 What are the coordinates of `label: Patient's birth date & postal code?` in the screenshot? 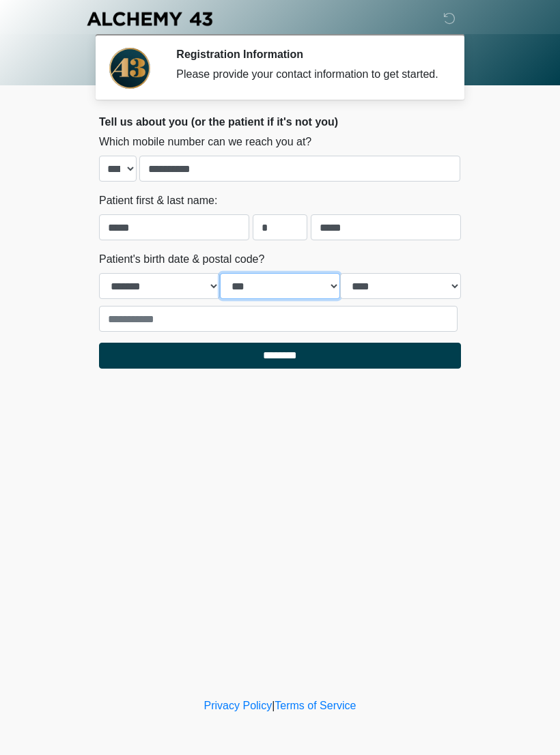 It's located at (181, 259).